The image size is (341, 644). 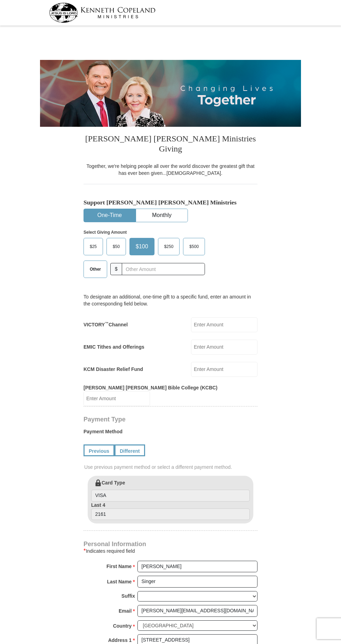 What do you see at coordinates (170, 511) in the screenshot?
I see `label: Last 4` at bounding box center [170, 511].